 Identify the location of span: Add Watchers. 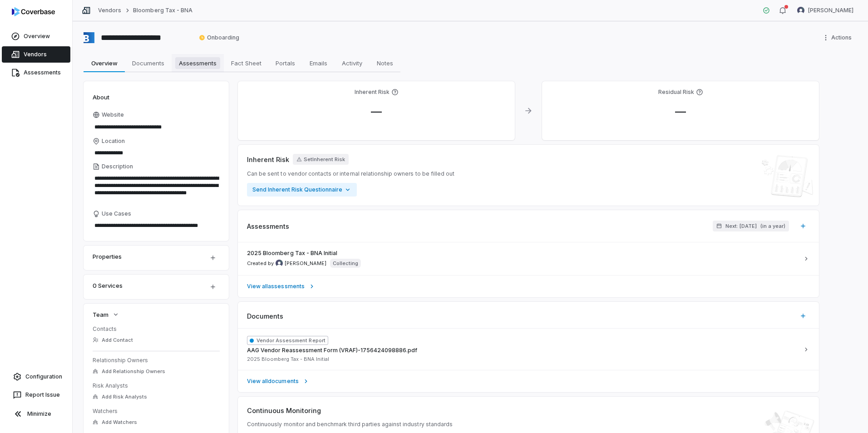
(120, 422).